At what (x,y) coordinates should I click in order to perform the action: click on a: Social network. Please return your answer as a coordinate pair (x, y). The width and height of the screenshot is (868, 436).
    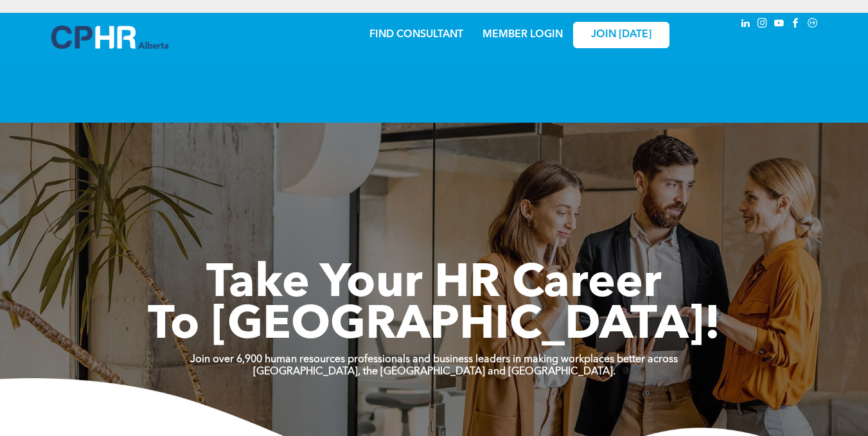
    Looking at the image, I should click on (813, 25).